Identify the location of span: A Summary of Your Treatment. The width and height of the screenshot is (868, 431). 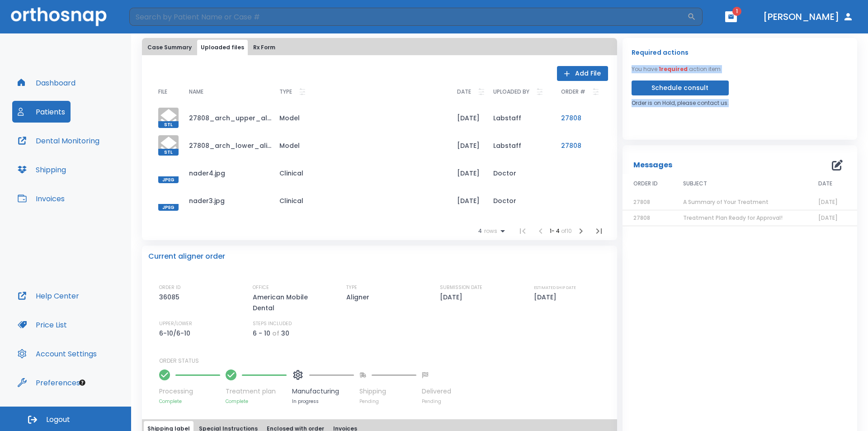
(726, 201).